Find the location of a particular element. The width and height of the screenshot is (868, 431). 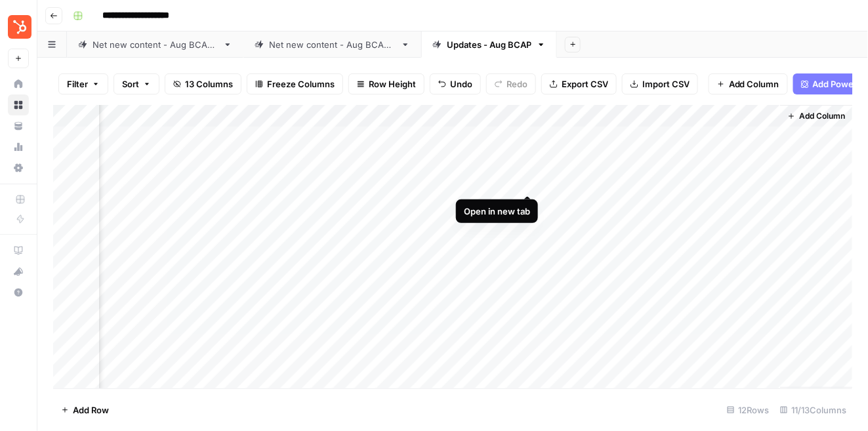

span: Sort is located at coordinates (130, 84).